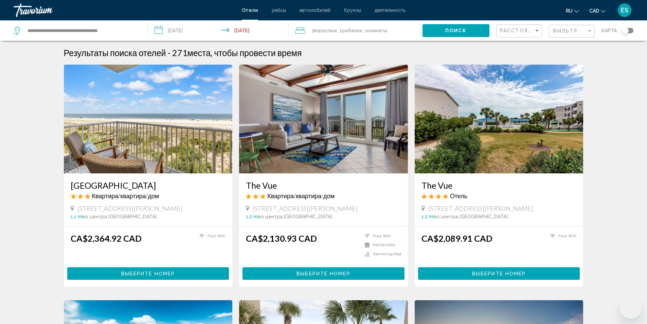 Image resolution: width=647 pixels, height=324 pixels. What do you see at coordinates (250, 10) in the screenshot?
I see `a: Отели` at bounding box center [250, 10].